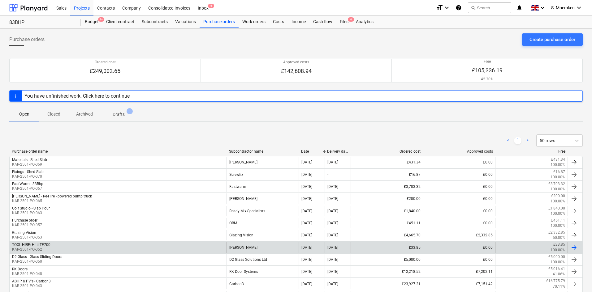 The image size is (592, 292). What do you see at coordinates (557, 269) in the screenshot?
I see `p: £5,016.41` at bounding box center [557, 269].